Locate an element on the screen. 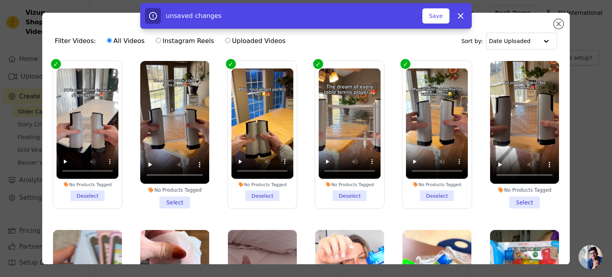 The image size is (612, 277). button: Save is located at coordinates (436, 16).